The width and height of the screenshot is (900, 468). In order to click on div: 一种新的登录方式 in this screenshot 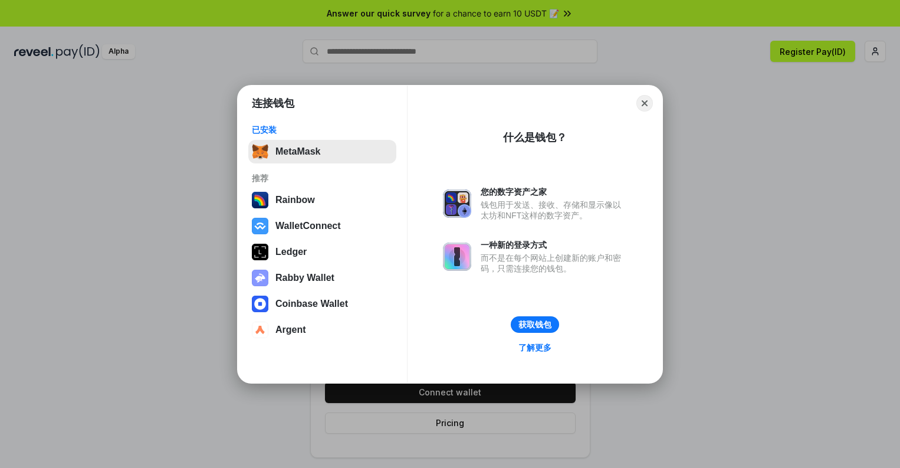, I will do `click(554, 245)`.